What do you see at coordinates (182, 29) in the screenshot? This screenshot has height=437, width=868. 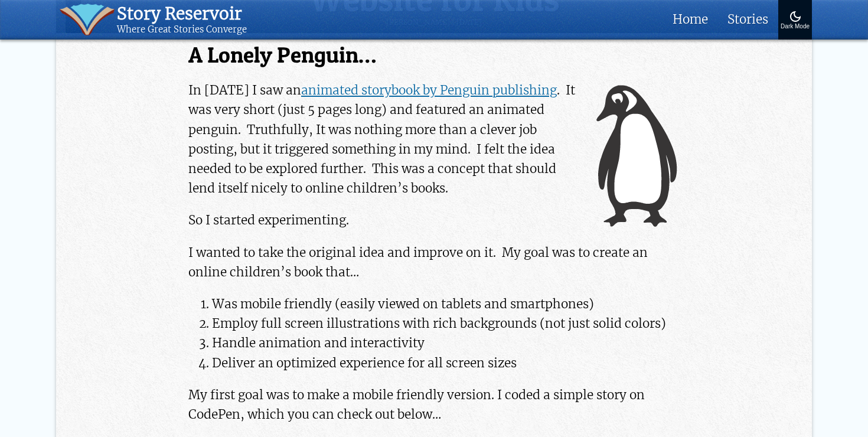 I see `div: Where Great Stories Converge` at bounding box center [182, 29].